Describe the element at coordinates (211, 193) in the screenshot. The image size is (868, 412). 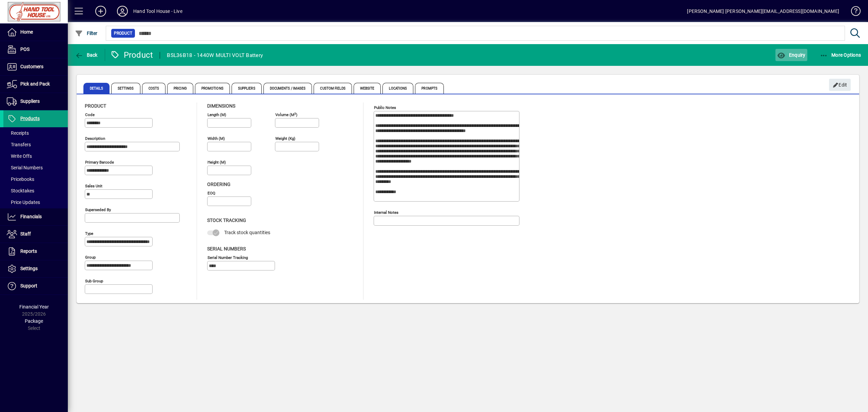
I see `mat-label: EOQ` at that location.